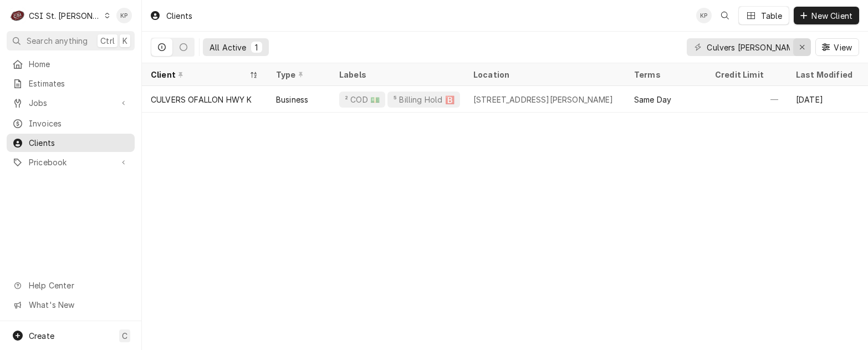  Describe the element at coordinates (842, 47) in the screenshot. I see `span: View` at that location.